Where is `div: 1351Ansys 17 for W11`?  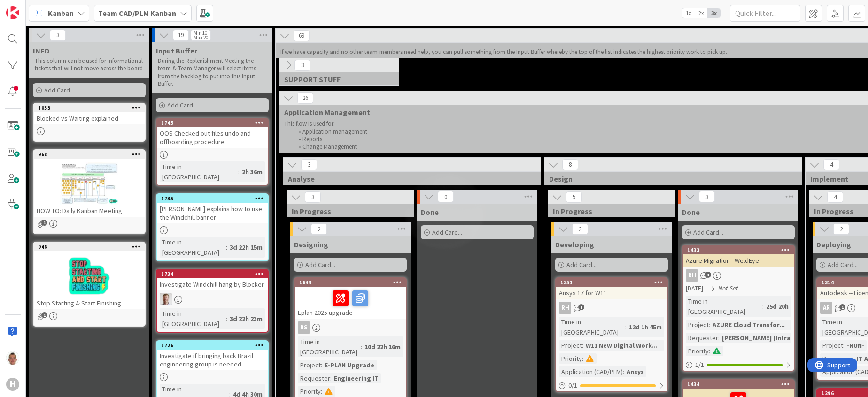
div: 1351Ansys 17 for W11 is located at coordinates (612, 289).